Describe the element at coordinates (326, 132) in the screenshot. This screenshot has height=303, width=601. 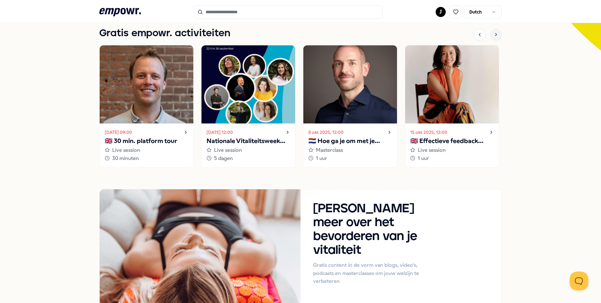
I see `time: 8 okt 2025, 12:00` at that location.